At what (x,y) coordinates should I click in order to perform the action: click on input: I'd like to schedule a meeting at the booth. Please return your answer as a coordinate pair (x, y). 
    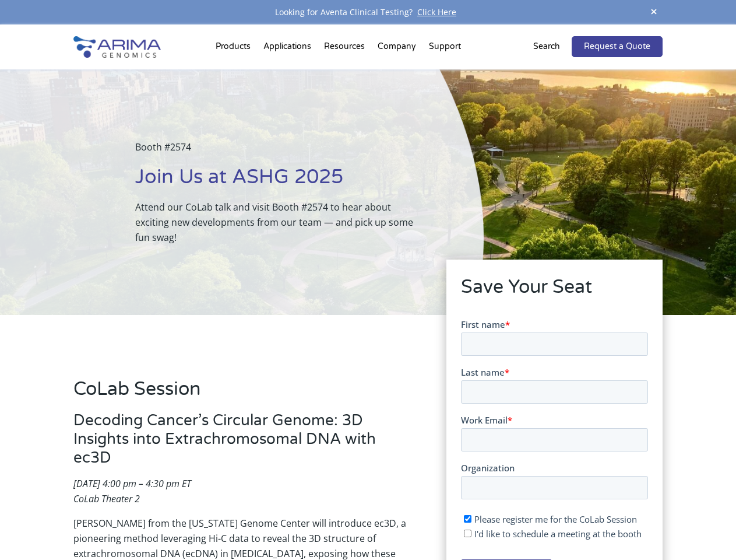
    Looking at the image, I should click on (6, 215).